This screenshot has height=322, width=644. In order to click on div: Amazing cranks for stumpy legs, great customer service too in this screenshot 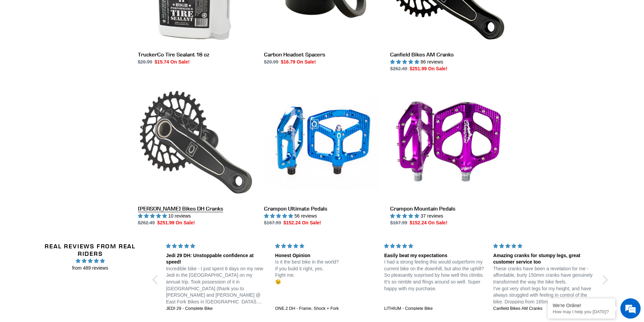, I will do `click(544, 258)`.